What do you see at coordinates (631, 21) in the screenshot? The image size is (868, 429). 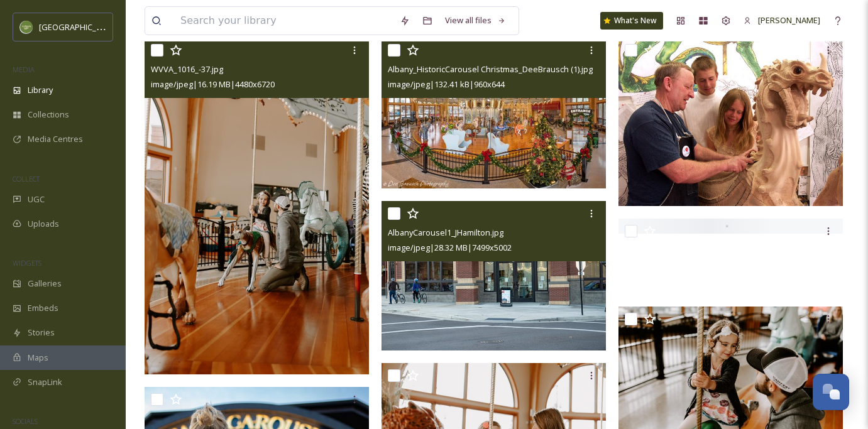 I see `div: What's New` at bounding box center [631, 21].